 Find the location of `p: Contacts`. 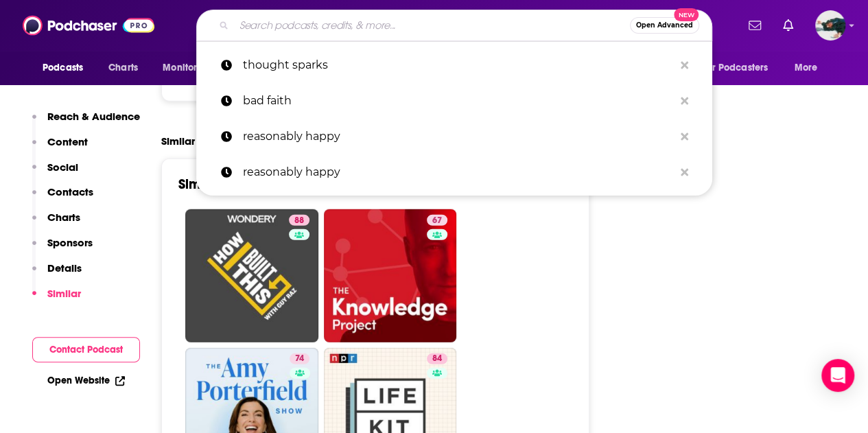

p: Contacts is located at coordinates (70, 191).